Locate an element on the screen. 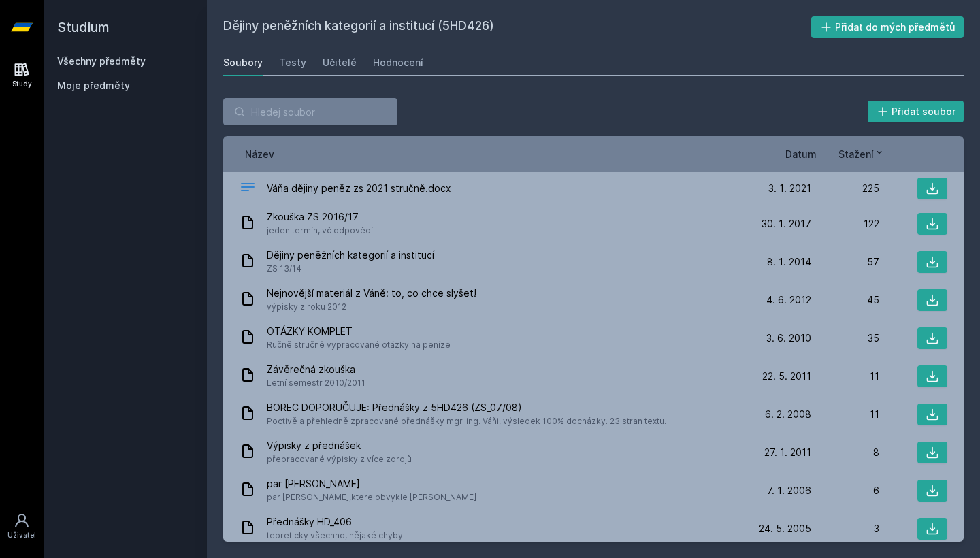 The width and height of the screenshot is (980, 558). a: Hodnocení is located at coordinates (398, 63).